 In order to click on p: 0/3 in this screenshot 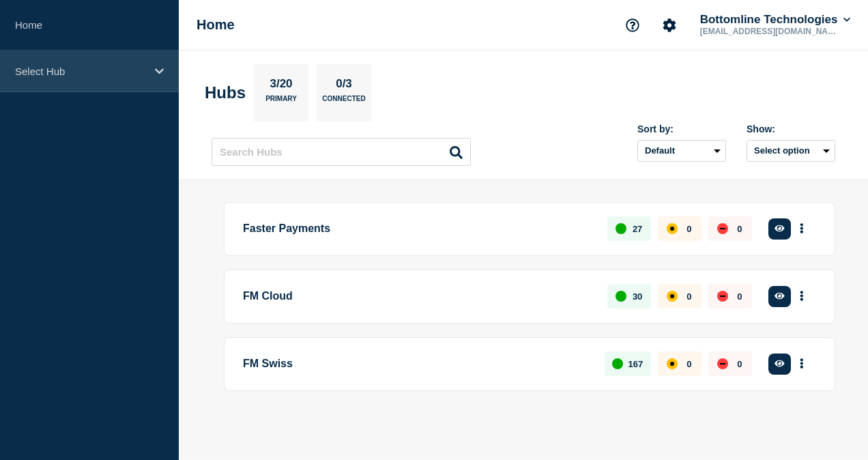, I will do `click(344, 86)`.